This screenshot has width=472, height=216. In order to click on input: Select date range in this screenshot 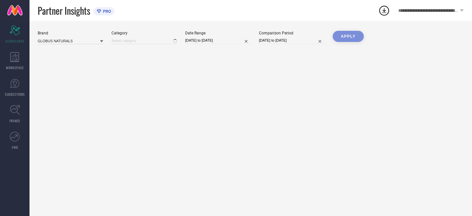, I will do `click(218, 40)`.